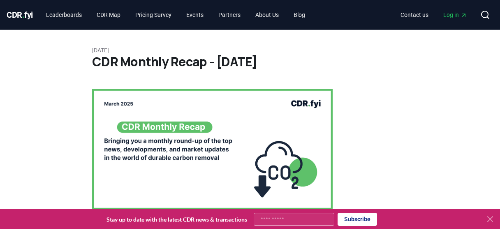  Describe the element at coordinates (267, 15) in the screenshot. I see `a: About Us` at that location.